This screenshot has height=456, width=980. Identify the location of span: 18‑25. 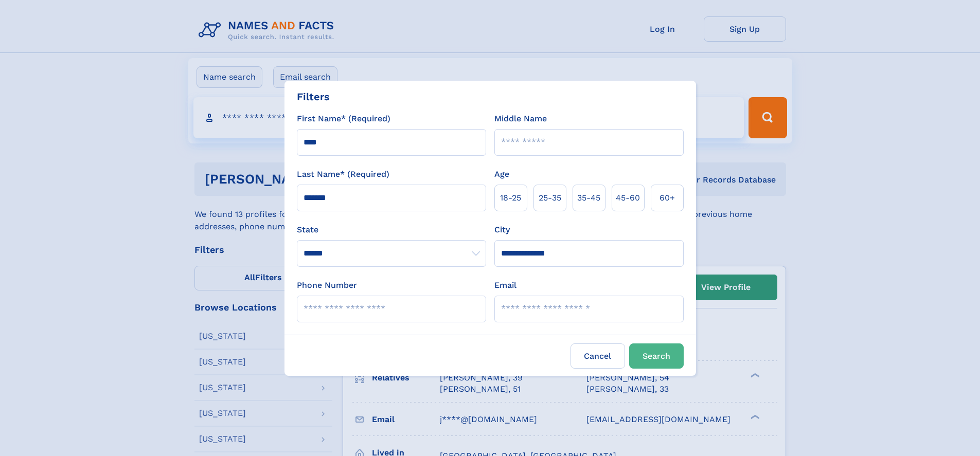
(510, 198).